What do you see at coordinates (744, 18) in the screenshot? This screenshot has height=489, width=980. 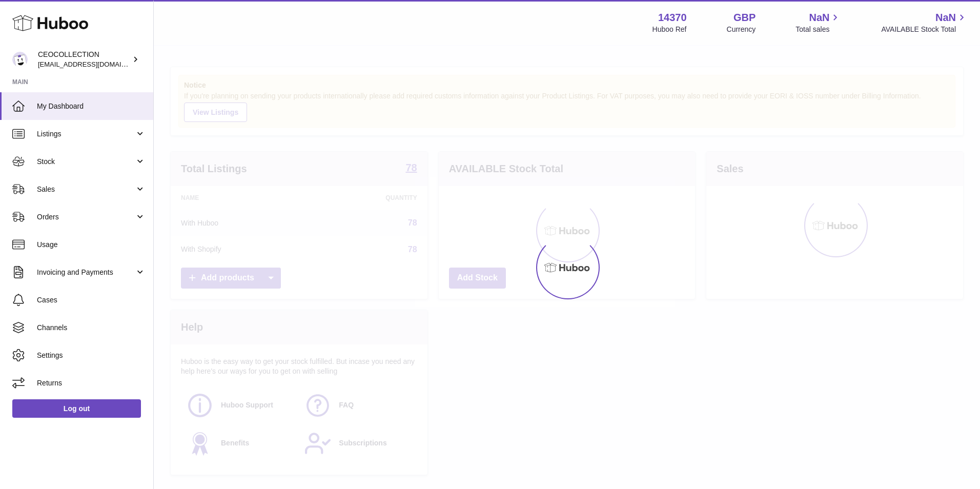 I see `strong: GBP` at bounding box center [744, 18].